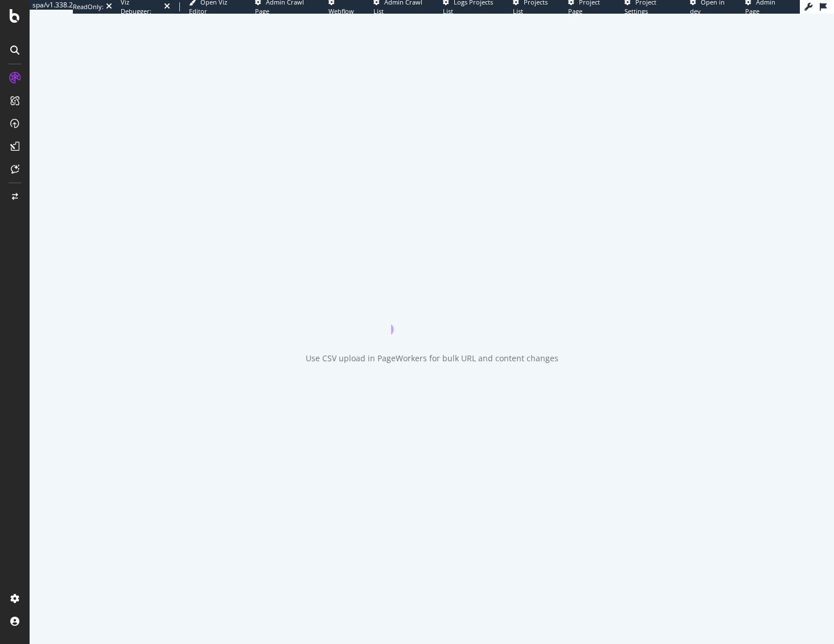 The image size is (834, 644). I want to click on div: Use CSV upload in PageWorkers for bulk URL and content changes, so click(432, 359).